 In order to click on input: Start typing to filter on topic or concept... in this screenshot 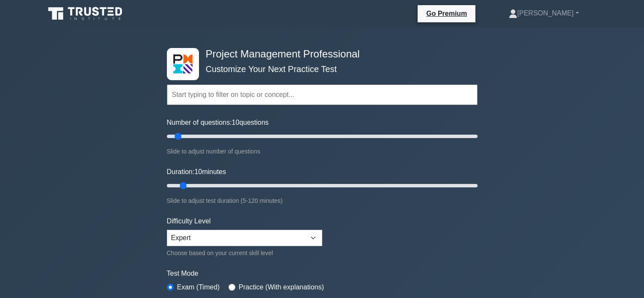, I will do `click(322, 95)`.